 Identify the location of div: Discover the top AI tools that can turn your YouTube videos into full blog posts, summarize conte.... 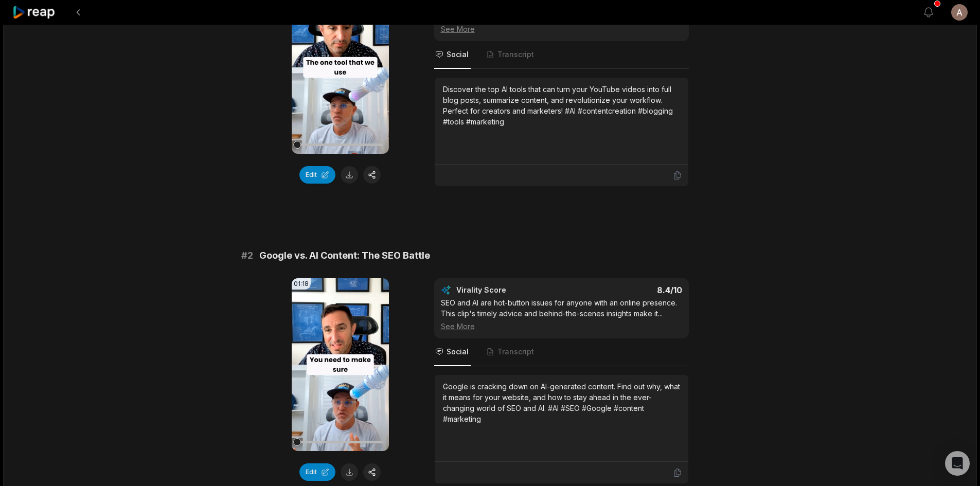
(561, 105).